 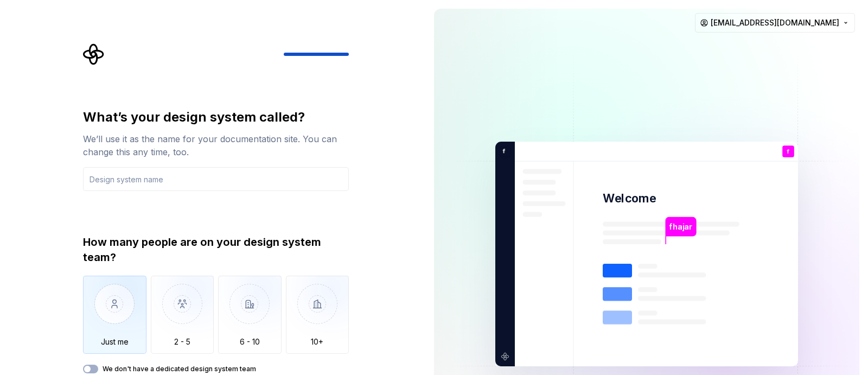 What do you see at coordinates (94, 54) in the screenshot?
I see `svg: Supernova Logo` at bounding box center [94, 54].